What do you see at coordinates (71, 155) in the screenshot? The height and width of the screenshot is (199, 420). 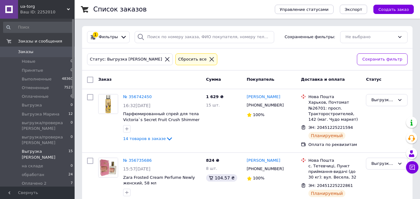 I see `span: 15` at bounding box center [71, 155].